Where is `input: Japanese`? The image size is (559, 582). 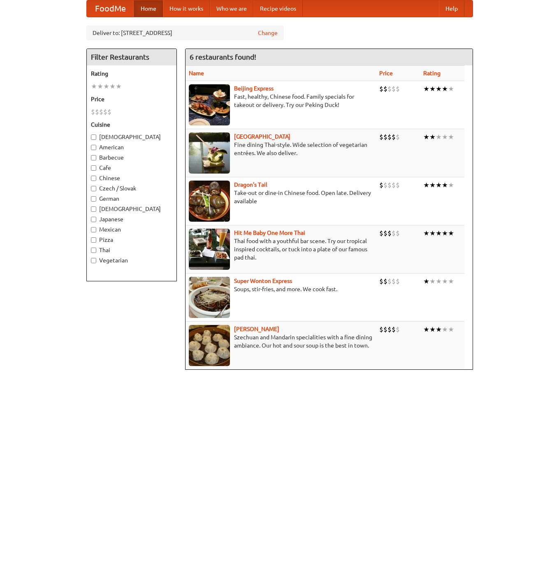
input: Japanese is located at coordinates (93, 219).